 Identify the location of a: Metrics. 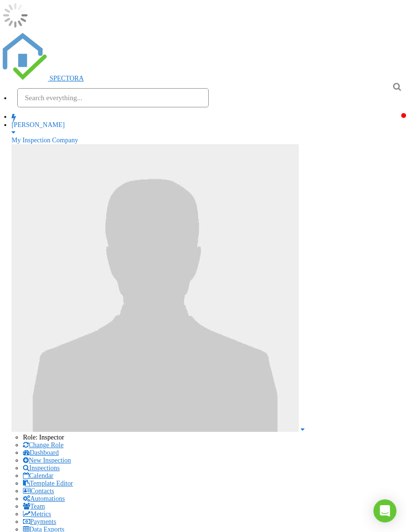
(37, 514).